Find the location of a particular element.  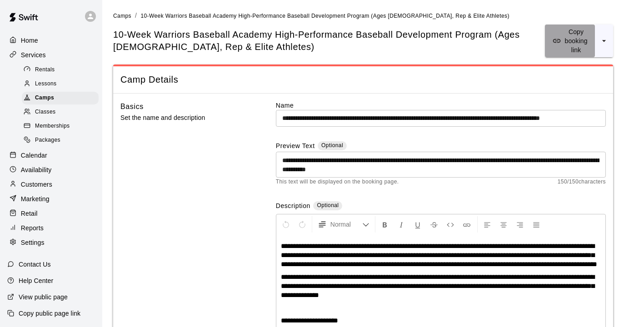

div: Classes is located at coordinates (60, 112).